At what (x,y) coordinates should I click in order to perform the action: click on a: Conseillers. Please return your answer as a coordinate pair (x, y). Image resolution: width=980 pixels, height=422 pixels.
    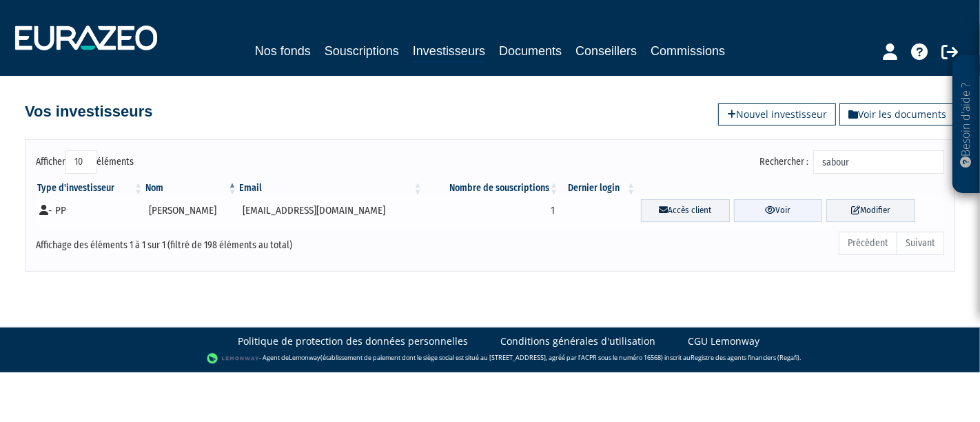
    Looking at the image, I should click on (606, 51).